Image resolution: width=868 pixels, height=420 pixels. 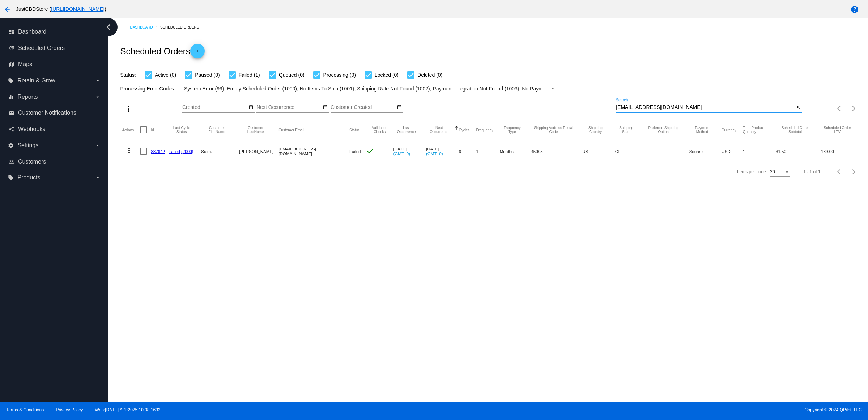 I want to click on button: Change sorting for Subtotal, so click(x=795, y=130).